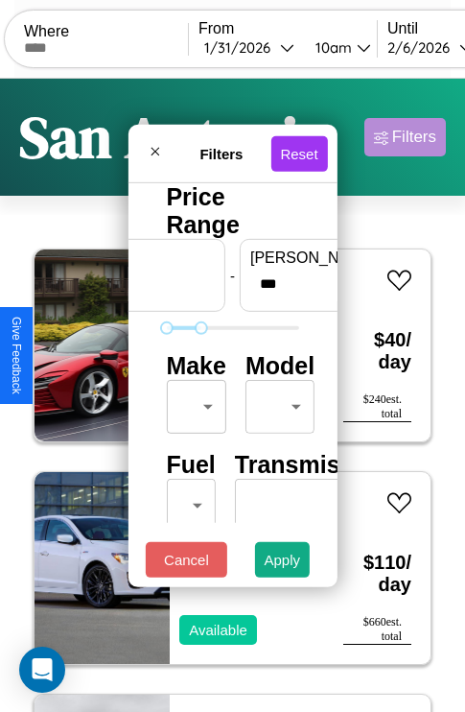  Describe the element at coordinates (221, 153) in the screenshot. I see `h4: Filters` at that location.